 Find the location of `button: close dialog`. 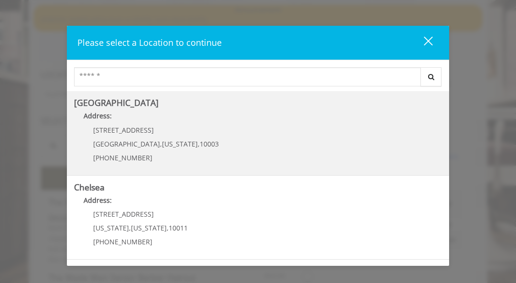

button: close dialog is located at coordinates (422, 43).